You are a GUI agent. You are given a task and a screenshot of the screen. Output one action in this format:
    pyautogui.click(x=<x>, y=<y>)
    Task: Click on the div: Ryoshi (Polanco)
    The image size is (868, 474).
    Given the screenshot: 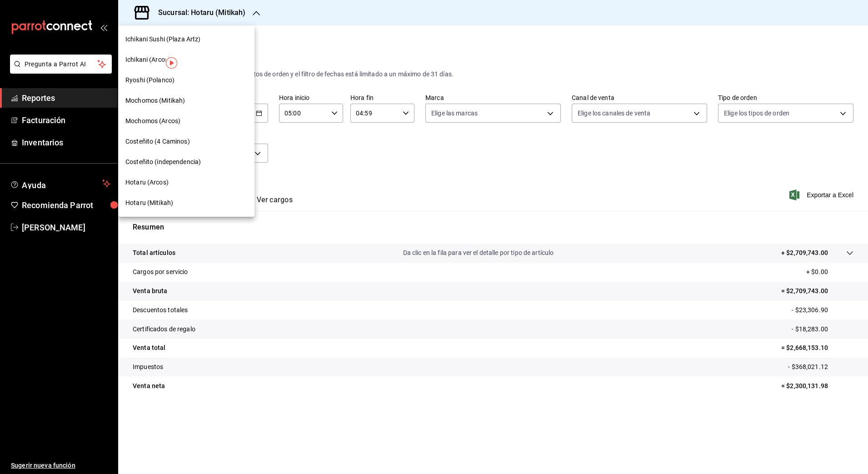 What is the action you would take?
    pyautogui.click(x=187, y=80)
    